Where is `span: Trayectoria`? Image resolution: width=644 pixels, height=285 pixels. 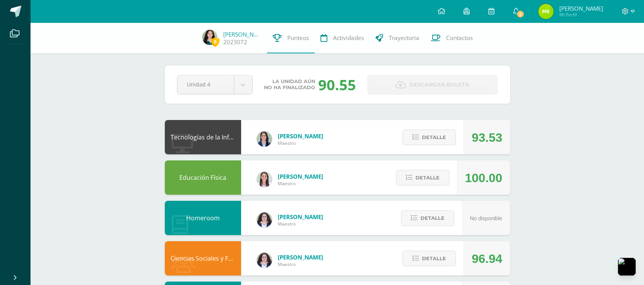
span: Trayectoria is located at coordinates (404, 38).